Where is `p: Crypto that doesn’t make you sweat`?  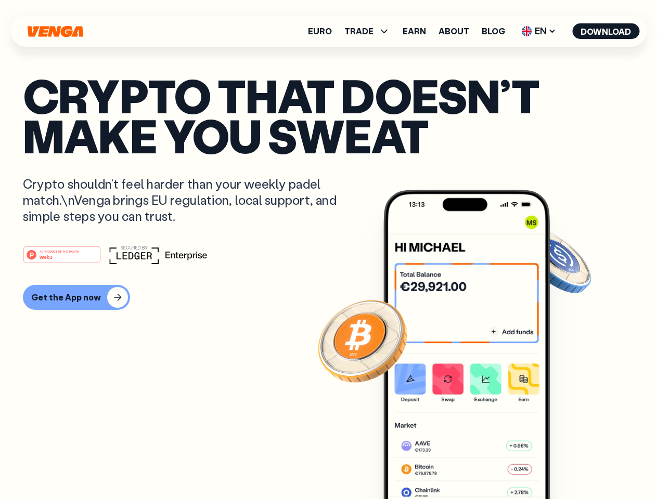 p: Crypto that doesn’t make you sweat is located at coordinates (328, 115).